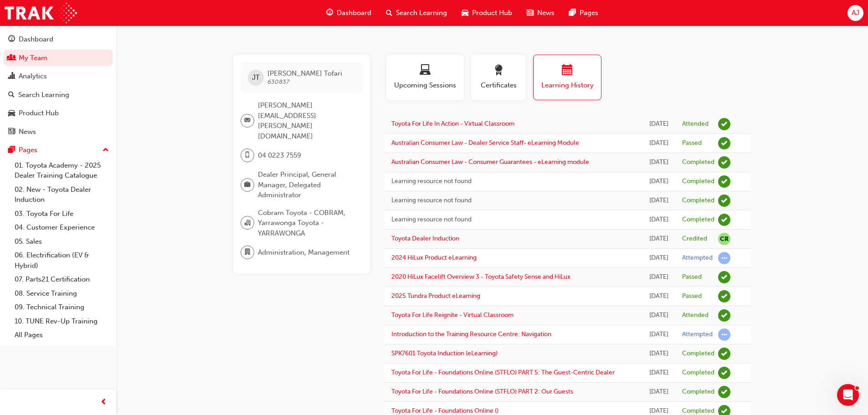  I want to click on a: SPK7601 Toyota Induction (eLearning), so click(444, 353).